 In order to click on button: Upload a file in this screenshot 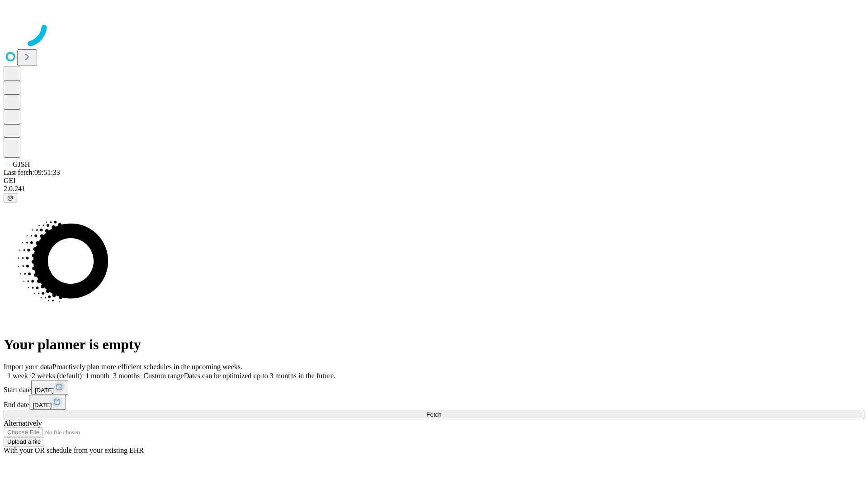, I will do `click(24, 441)`.